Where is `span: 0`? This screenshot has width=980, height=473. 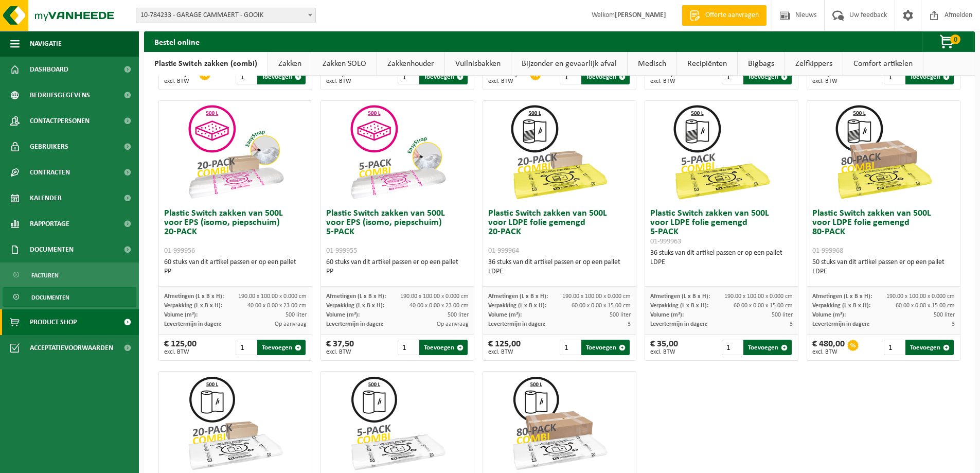
span: 0 is located at coordinates (955, 40).